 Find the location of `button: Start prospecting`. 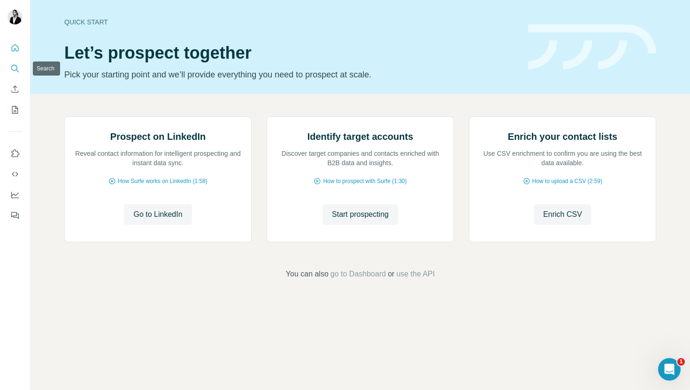

button: Start prospecting is located at coordinates (360, 214).